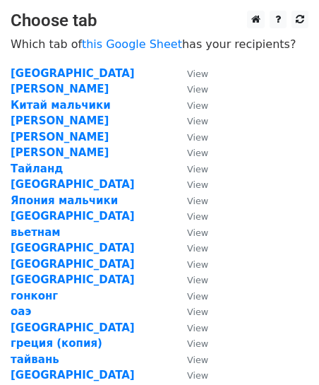  Describe the element at coordinates (35, 359) in the screenshot. I see `strong: тайвань` at that location.